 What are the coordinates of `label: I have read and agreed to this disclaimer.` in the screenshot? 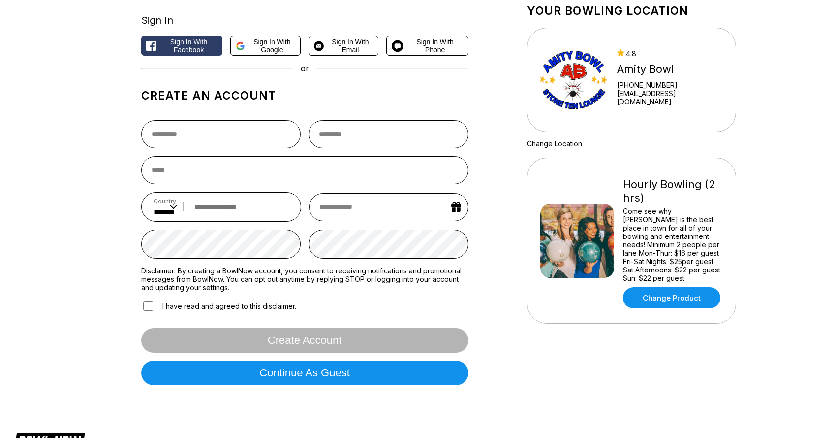 It's located at (219, 306).